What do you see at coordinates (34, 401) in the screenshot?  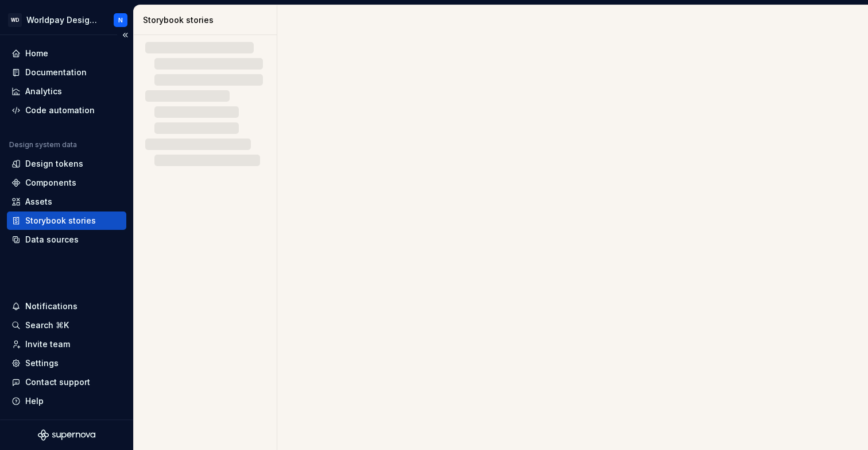 I see `div: Help` at bounding box center [34, 401].